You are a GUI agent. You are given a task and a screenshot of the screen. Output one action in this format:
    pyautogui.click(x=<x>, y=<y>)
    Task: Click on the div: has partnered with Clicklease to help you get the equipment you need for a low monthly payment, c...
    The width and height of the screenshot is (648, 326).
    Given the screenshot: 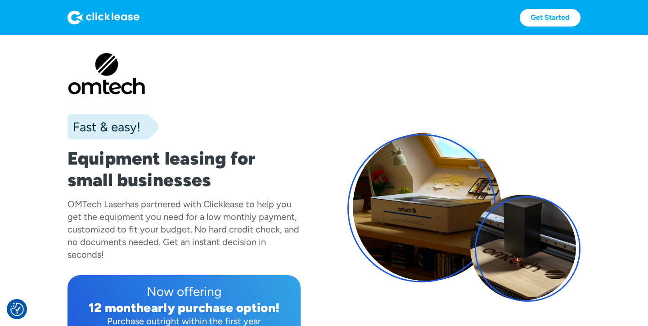 What is the action you would take?
    pyautogui.click(x=183, y=230)
    